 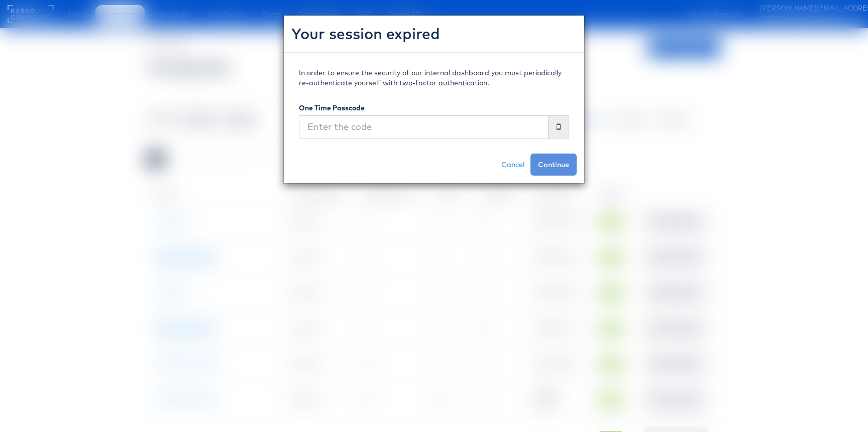 What do you see at coordinates (434, 78) in the screenshot?
I see `p: In order to ensure the security of our internal dashboard you must periodically re-authenticate y...` at bounding box center [434, 78].